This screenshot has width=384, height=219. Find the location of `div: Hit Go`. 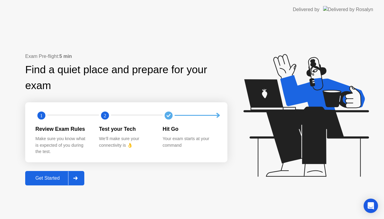

div: Hit Go is located at coordinates (190, 129).